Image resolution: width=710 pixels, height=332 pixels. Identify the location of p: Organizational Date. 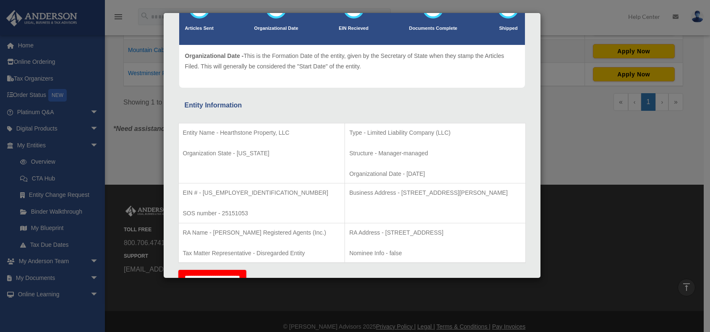
(276, 29).